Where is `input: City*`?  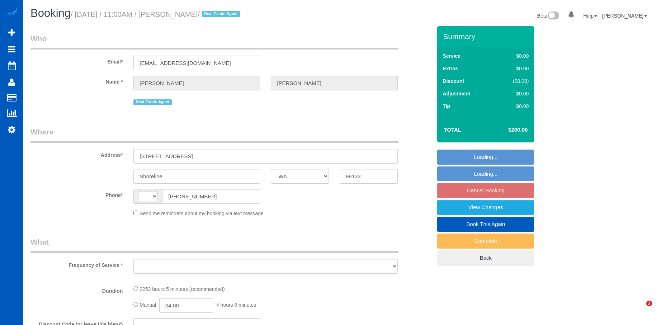
input: City* is located at coordinates (197, 176).